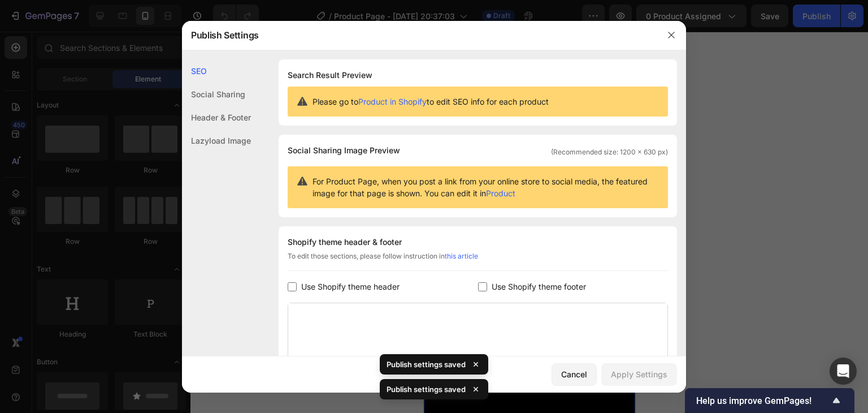 The height and width of the screenshot is (413, 868). What do you see at coordinates (574, 374) in the screenshot?
I see `div: Cancel` at bounding box center [574, 374].